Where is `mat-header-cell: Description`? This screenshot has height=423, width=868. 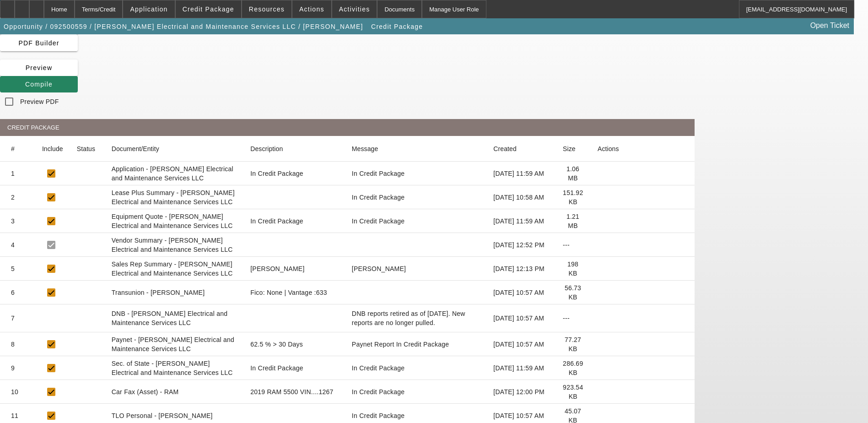 mat-header-cell: Description is located at coordinates (295, 148).